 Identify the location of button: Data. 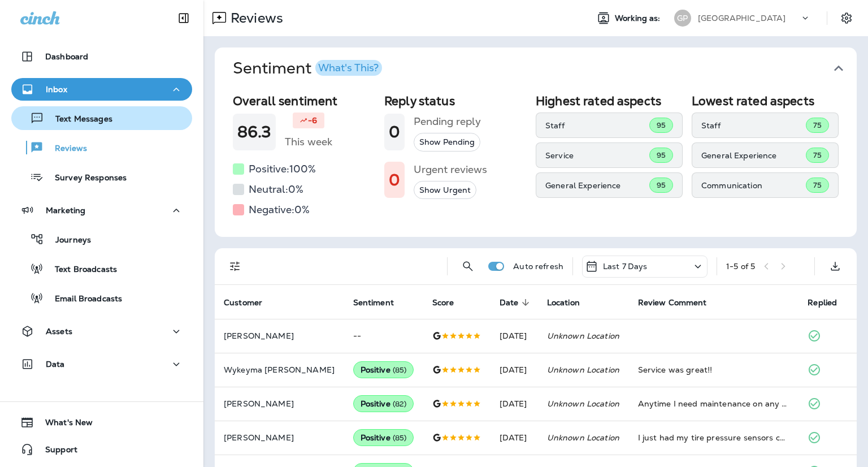
(102, 364).